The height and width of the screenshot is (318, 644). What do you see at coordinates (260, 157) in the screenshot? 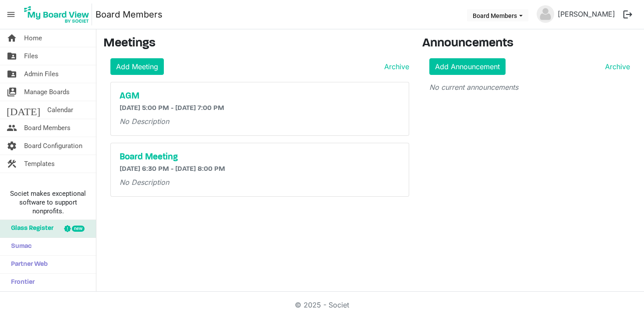
I see `h5: Board Meeting` at bounding box center [260, 157].